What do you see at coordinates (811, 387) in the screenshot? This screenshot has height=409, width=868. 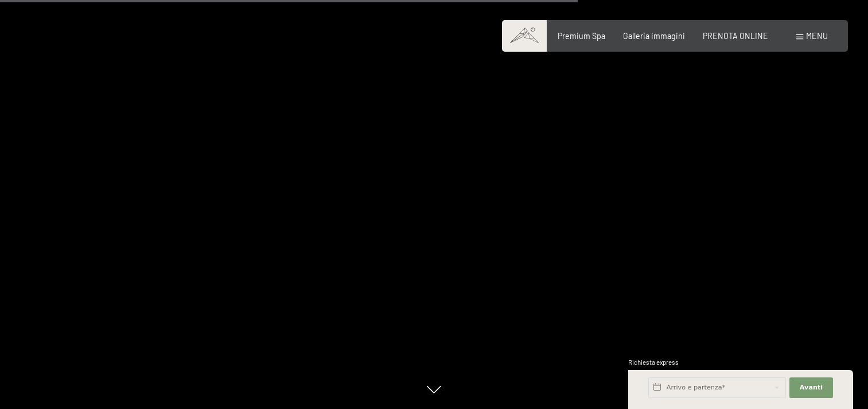 I see `span: Avanti` at bounding box center [811, 387].